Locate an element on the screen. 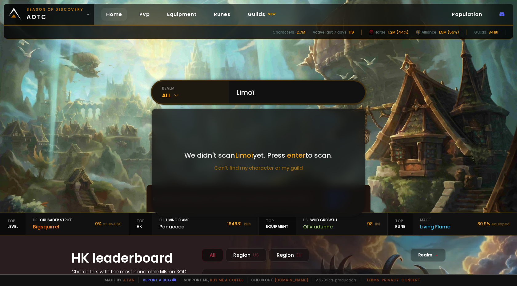 The image size is (517, 286). small: kills is located at coordinates (248, 224).